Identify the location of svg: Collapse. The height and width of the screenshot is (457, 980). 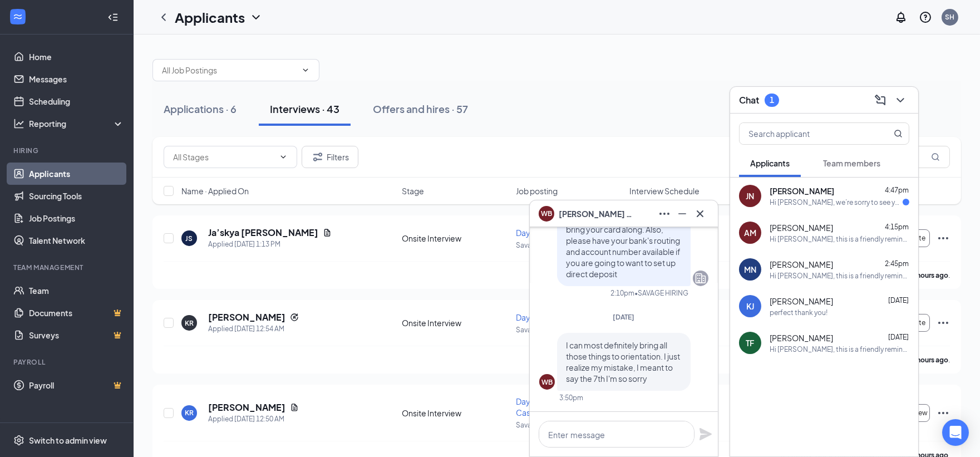
(113, 17).